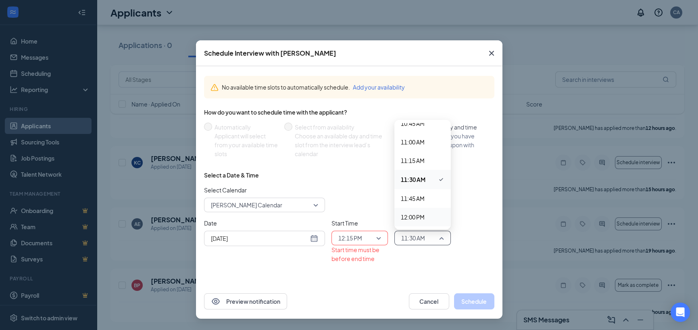 Image resolution: width=698 pixels, height=330 pixels. What do you see at coordinates (359, 223) in the screenshot?
I see `span: Start Time` at bounding box center [359, 223].